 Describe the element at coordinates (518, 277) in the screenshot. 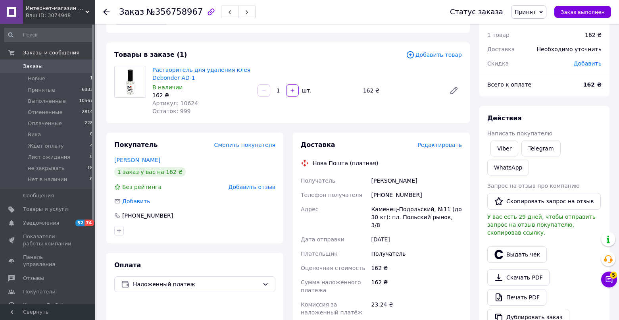

I see `a: Скачать PDF` at that location.